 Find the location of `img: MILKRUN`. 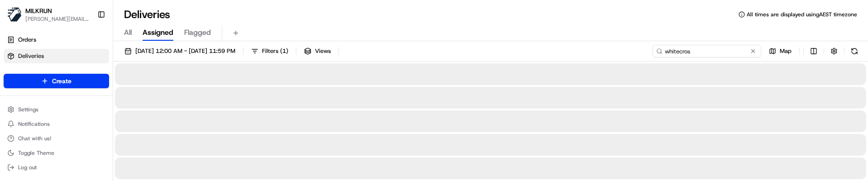

img: MILKRUN is located at coordinates (14, 14).